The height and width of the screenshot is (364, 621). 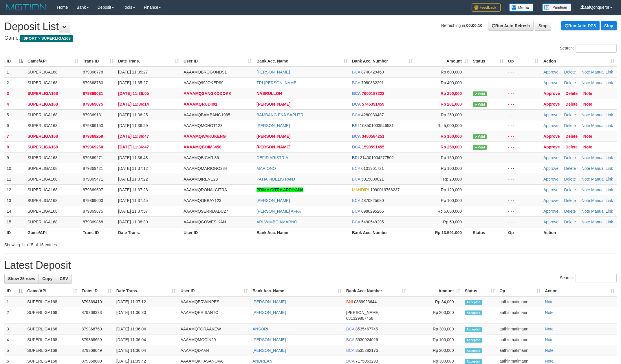 I want to click on td: 7, so click(x=15, y=136).